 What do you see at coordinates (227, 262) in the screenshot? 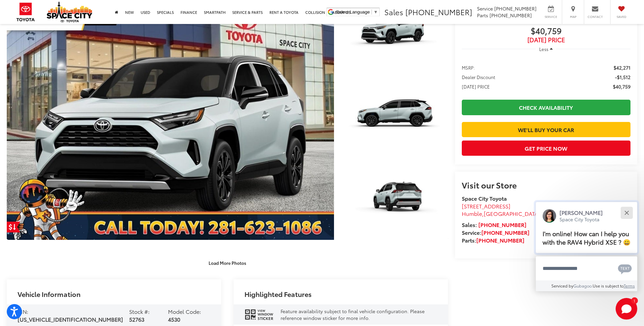
I see `button: Load More Photos` at bounding box center [227, 262].